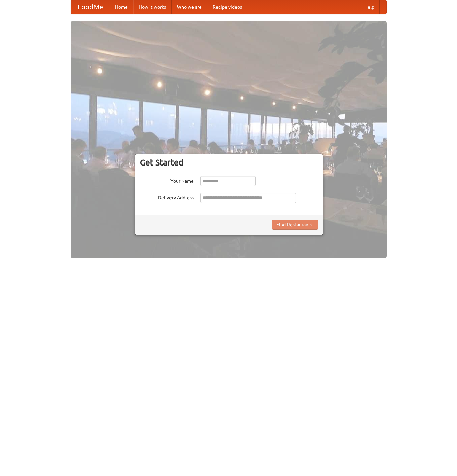 The width and height of the screenshot is (457, 476). Describe the element at coordinates (189, 7) in the screenshot. I see `a: Who we are` at that location.